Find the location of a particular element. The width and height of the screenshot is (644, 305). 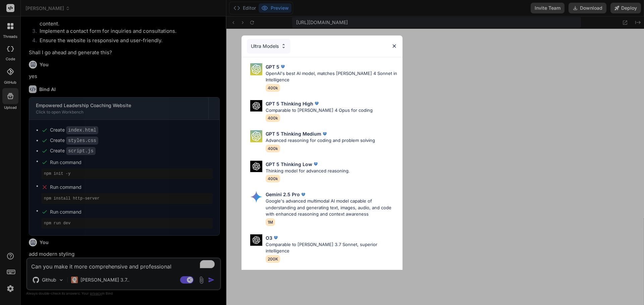

p: Gemini 2.5 Pro is located at coordinates (283, 195).